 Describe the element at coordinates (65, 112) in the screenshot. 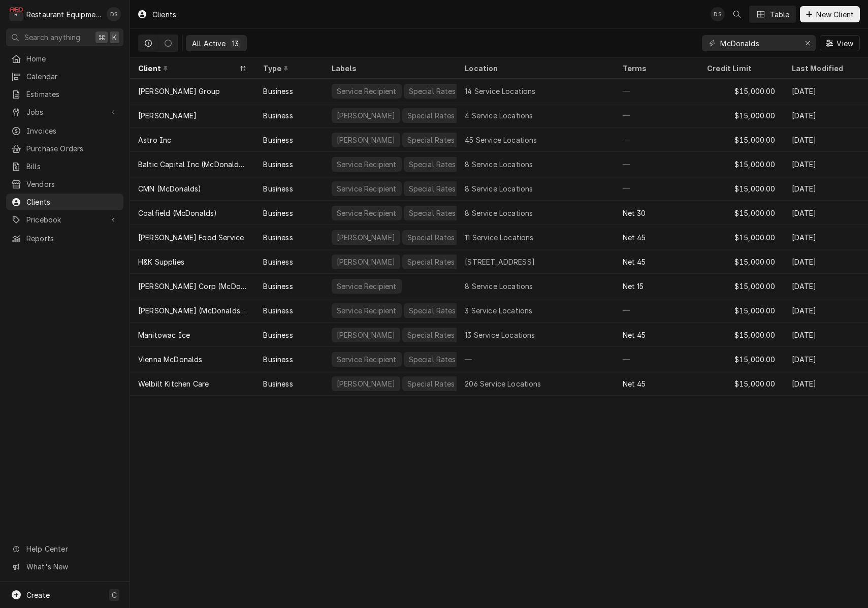

I see `a: Go to Jobs` at that location.